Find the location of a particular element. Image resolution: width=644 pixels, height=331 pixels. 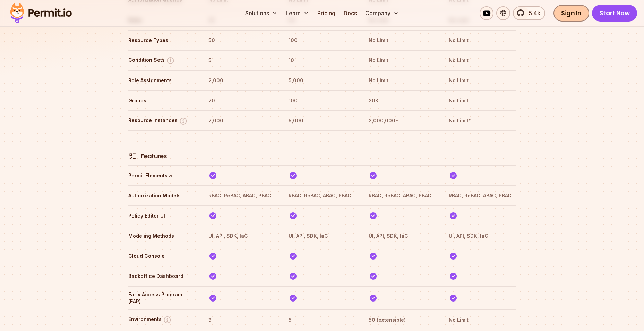

th: No Limit* is located at coordinates (482, 121).